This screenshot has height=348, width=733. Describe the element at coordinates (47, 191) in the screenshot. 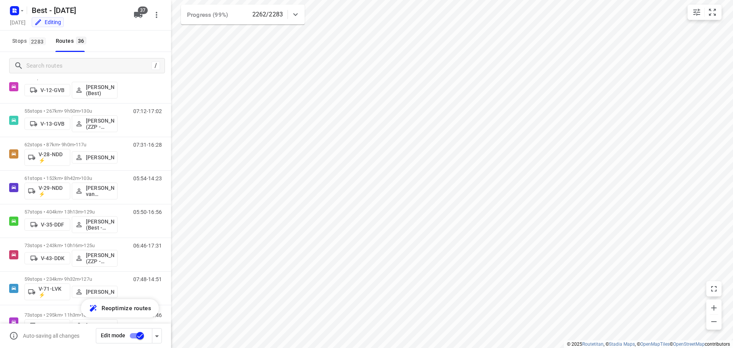

I see `button: V-29-NDD ⚡` at that location.